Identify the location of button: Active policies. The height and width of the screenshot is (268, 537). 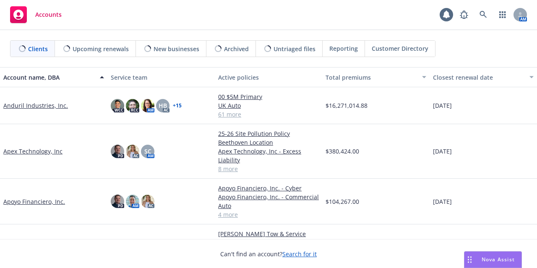
(268, 77).